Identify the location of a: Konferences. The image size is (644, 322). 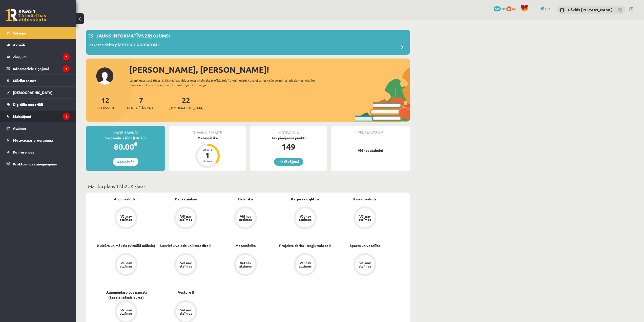
(38, 152).